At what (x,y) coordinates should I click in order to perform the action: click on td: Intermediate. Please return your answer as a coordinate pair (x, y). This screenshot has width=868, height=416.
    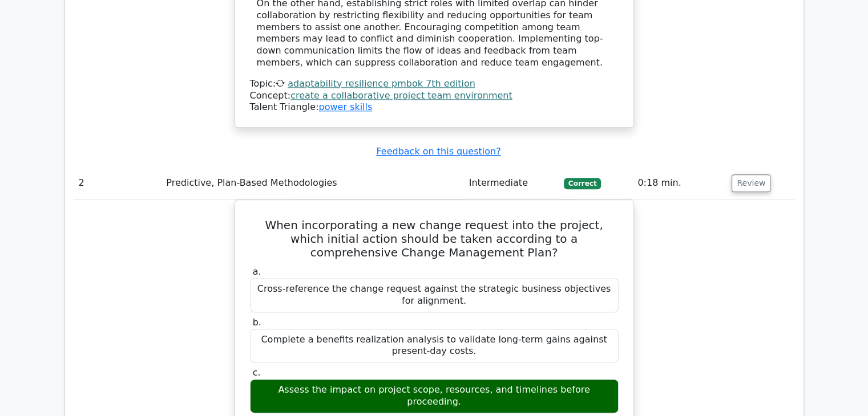
    Looking at the image, I should click on (512, 183).